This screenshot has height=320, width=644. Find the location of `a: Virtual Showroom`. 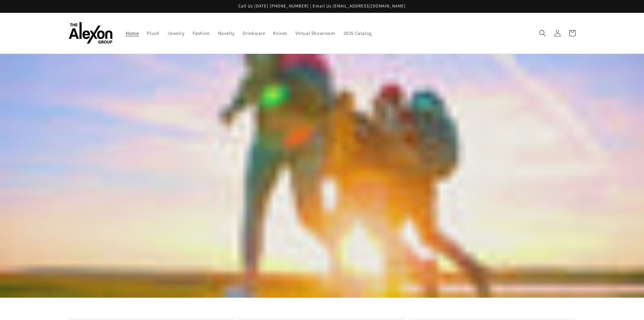

a: Virtual Showroom is located at coordinates (315, 33).